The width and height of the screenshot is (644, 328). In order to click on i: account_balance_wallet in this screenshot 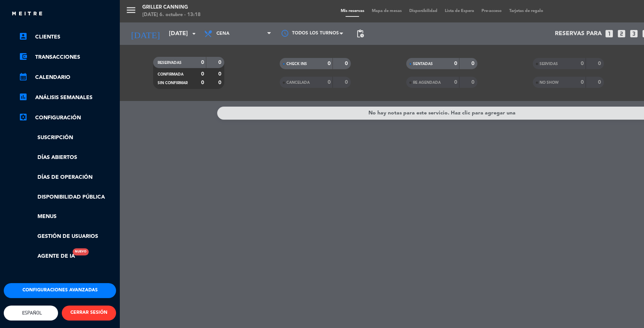, I will do `click(23, 57)`.